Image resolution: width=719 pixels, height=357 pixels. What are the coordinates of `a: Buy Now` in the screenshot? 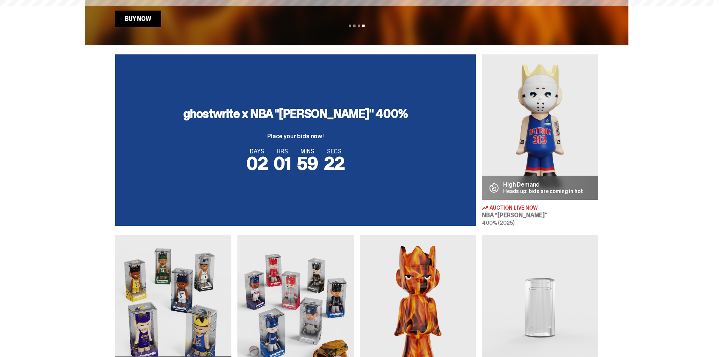 It's located at (138, 19).